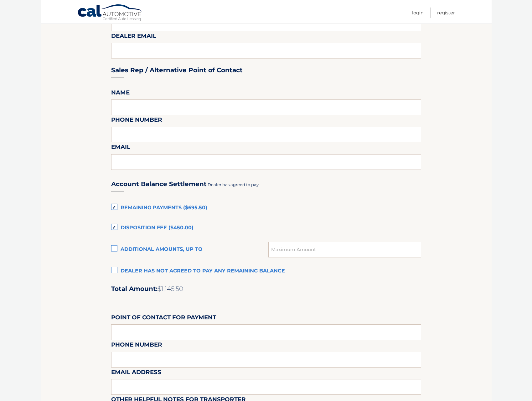 This screenshot has width=532, height=401. What do you see at coordinates (266, 208) in the screenshot?
I see `label: Remaining Payments ($695.50)` at bounding box center [266, 208].